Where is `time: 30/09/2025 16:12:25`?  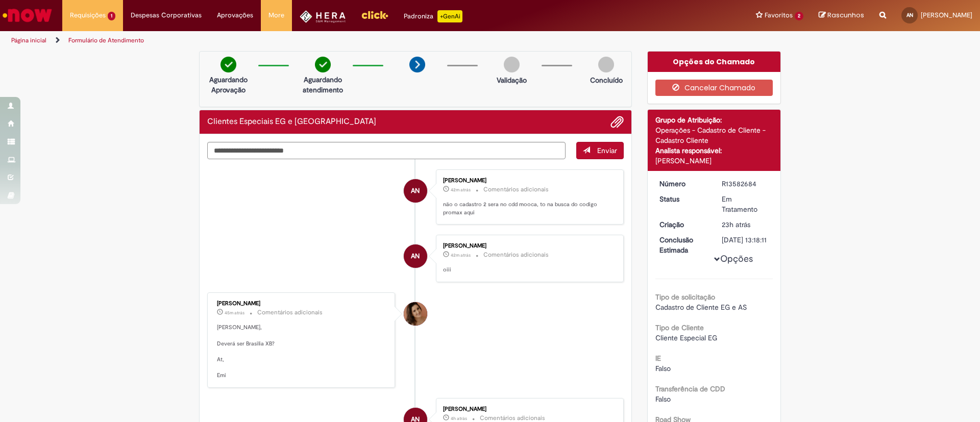 time: 30/09/2025 16:12:25 is located at coordinates (736, 225).